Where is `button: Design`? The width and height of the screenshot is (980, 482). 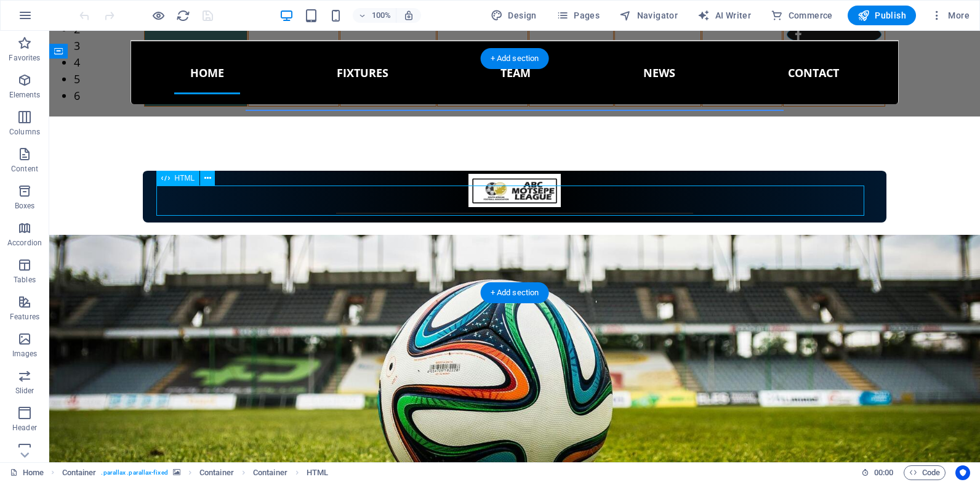 button: Design is located at coordinates (514, 15).